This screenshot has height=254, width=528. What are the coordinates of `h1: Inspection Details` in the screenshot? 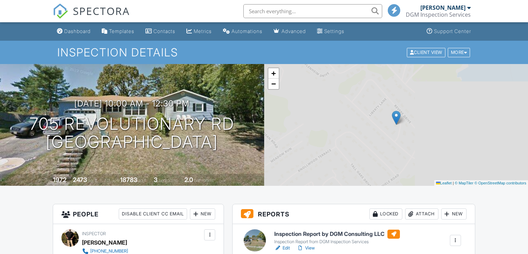 It's located at (264, 52).